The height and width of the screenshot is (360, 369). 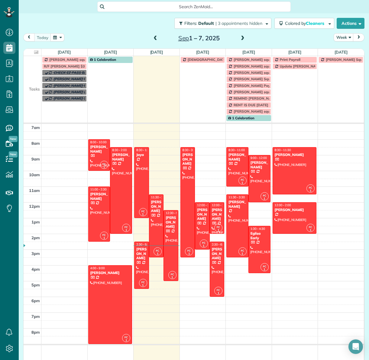 What do you see at coordinates (259, 158) in the screenshot?
I see `span: 9:00 - 12:00` at bounding box center [259, 158].